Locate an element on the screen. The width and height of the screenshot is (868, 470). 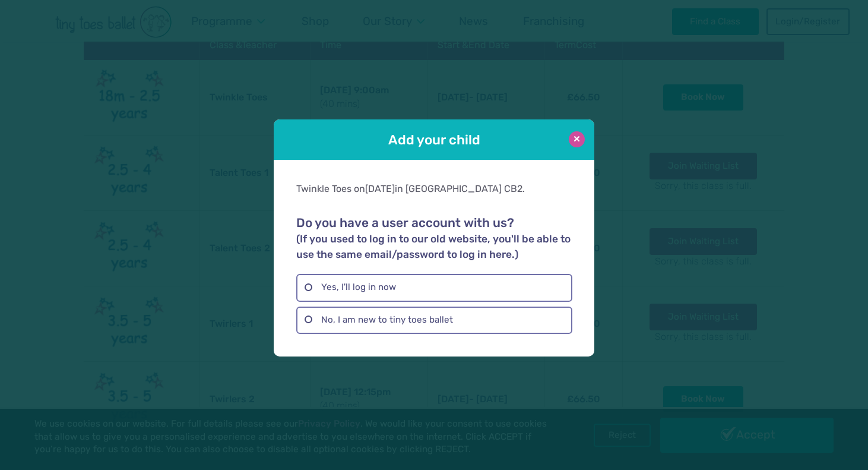
h2: Do you have a user account with us? is located at coordinates (434, 239).